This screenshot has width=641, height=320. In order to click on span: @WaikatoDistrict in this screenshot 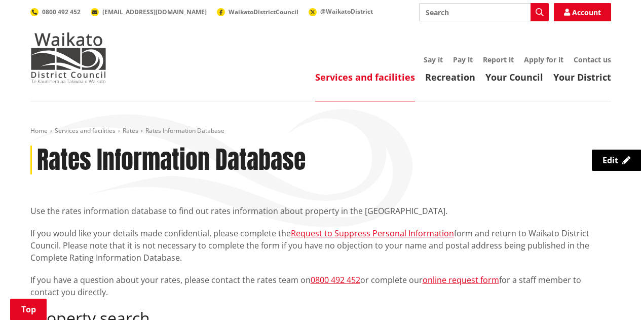, I will do `click(347, 11)`.